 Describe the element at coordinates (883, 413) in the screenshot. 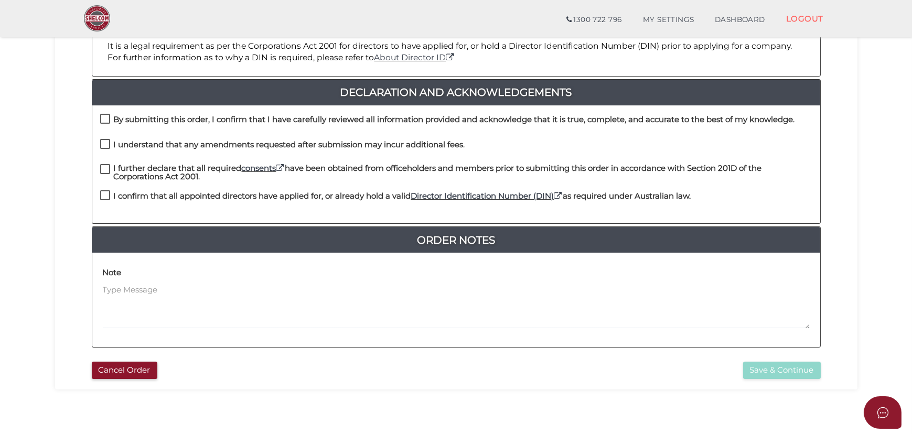

I see `button: Open asap` at that location.